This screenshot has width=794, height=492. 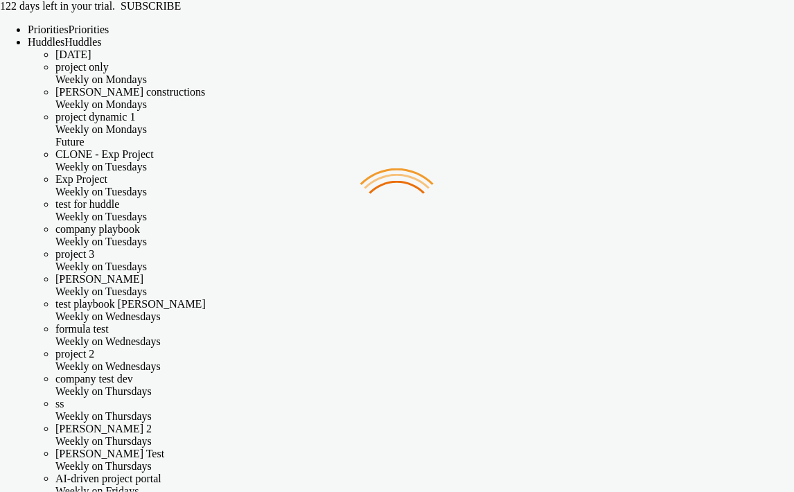 I want to click on span: ss, so click(x=60, y=403).